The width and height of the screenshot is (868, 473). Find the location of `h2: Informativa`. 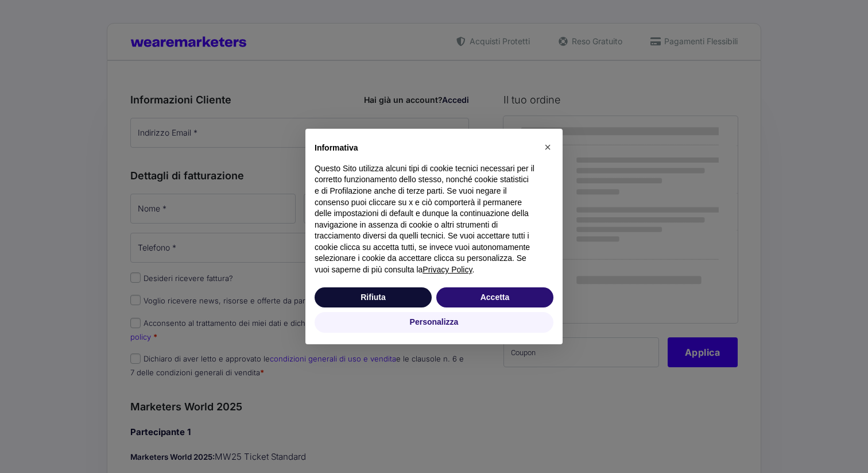

h2: Informativa is located at coordinates (425, 148).